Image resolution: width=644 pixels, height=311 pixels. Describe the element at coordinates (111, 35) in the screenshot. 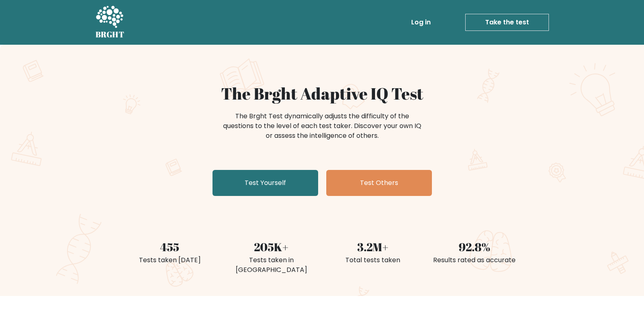

I see `h5: BRGHT` at that location.